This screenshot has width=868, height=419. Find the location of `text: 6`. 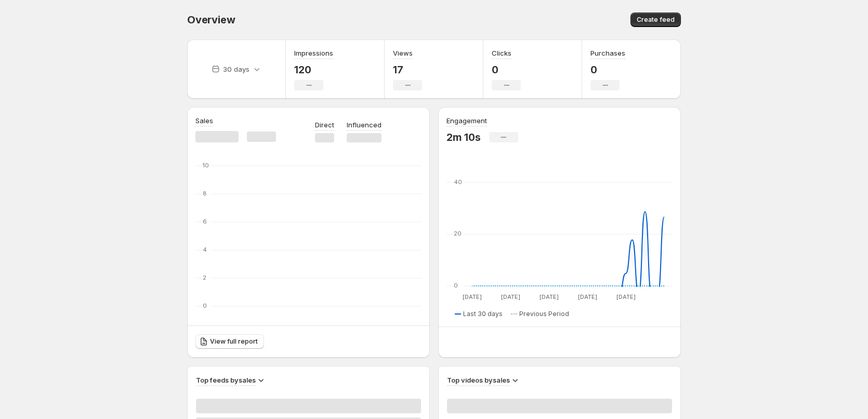

text: 6 is located at coordinates (205, 221).